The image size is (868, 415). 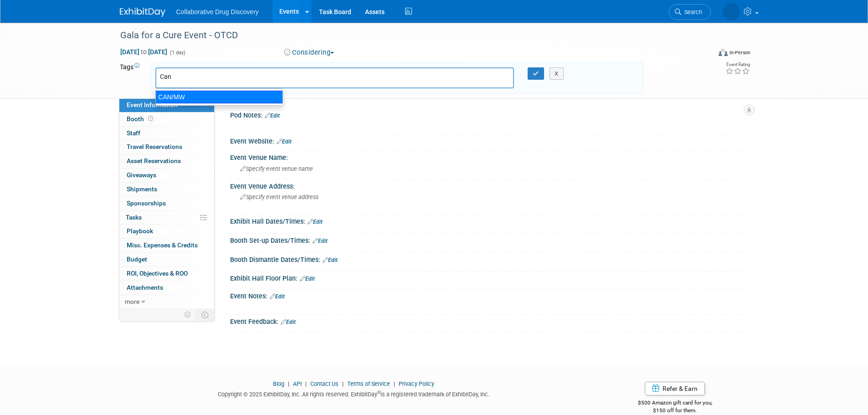 What do you see at coordinates (152, 105) in the screenshot?
I see `span: Event Information` at bounding box center [152, 105].